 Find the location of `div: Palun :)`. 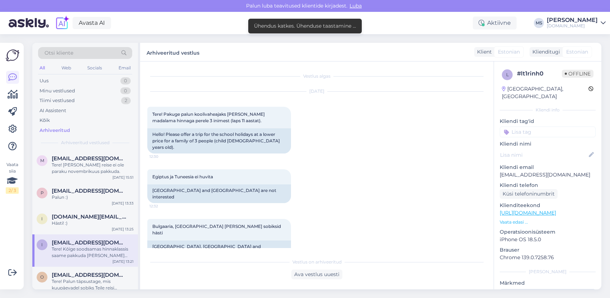

div: Palun :) is located at coordinates (93, 197).